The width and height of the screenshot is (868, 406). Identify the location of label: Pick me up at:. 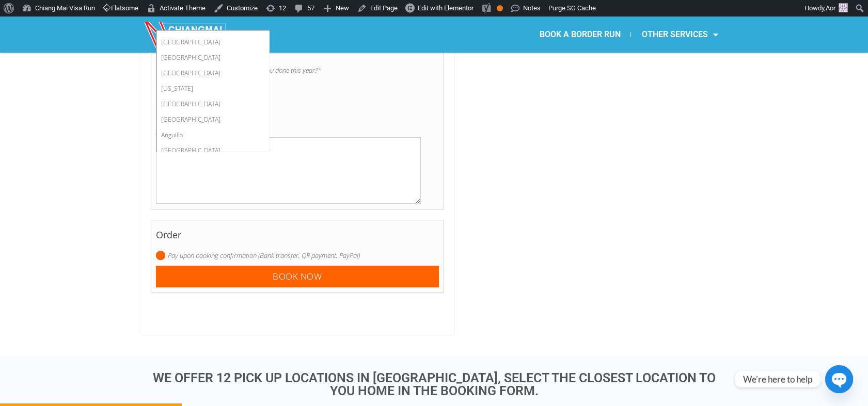
(298, 101).